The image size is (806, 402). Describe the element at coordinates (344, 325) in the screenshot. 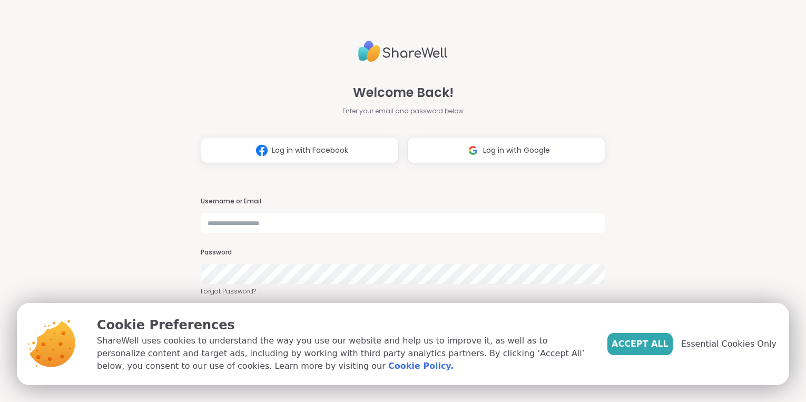

I see `p: Cookie Preferences` at that location.